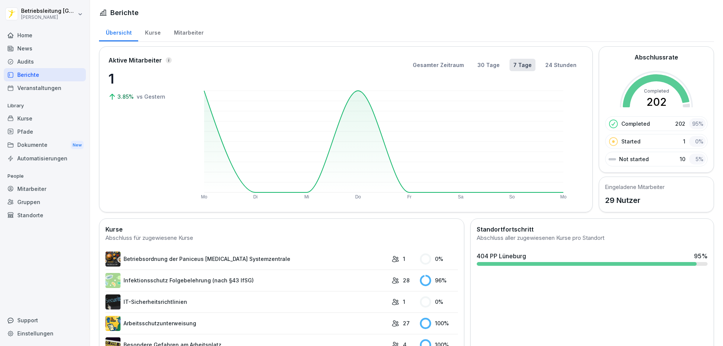  I want to click on a: Gruppen, so click(45, 202).